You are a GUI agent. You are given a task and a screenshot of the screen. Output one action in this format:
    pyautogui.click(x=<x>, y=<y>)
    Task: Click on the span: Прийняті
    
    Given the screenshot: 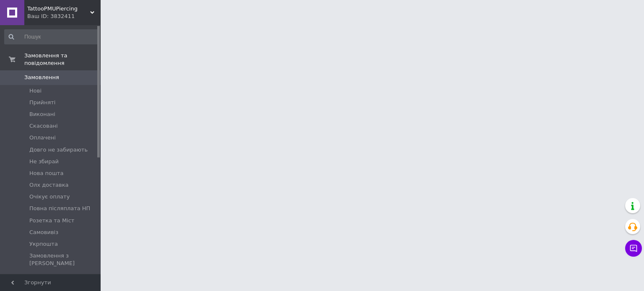 What is the action you would take?
    pyautogui.click(x=43, y=102)
    